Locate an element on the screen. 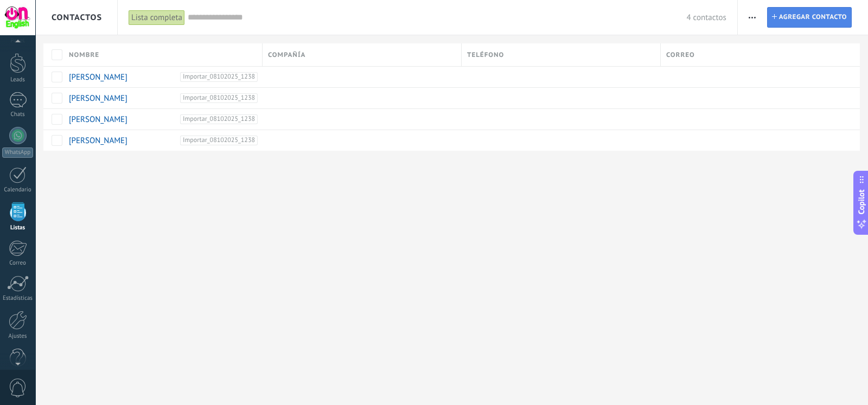 The height and width of the screenshot is (405, 868). div: Estadísticas is located at coordinates (18, 299).